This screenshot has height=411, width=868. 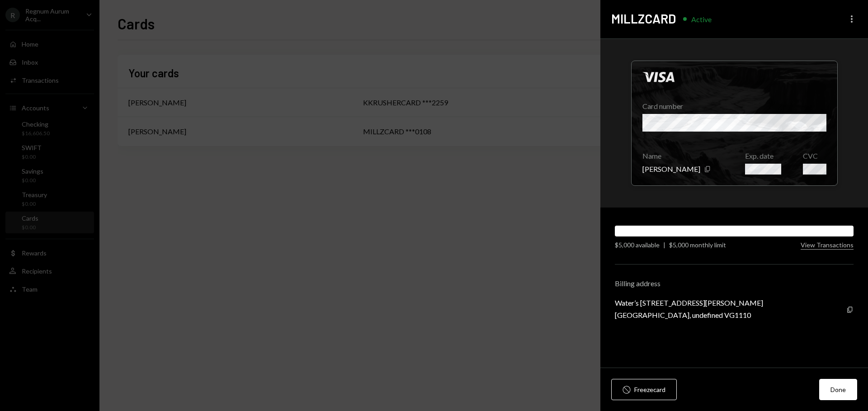 What do you see at coordinates (643, 19) in the screenshot?
I see `h2: MILLZCARD` at bounding box center [643, 19].